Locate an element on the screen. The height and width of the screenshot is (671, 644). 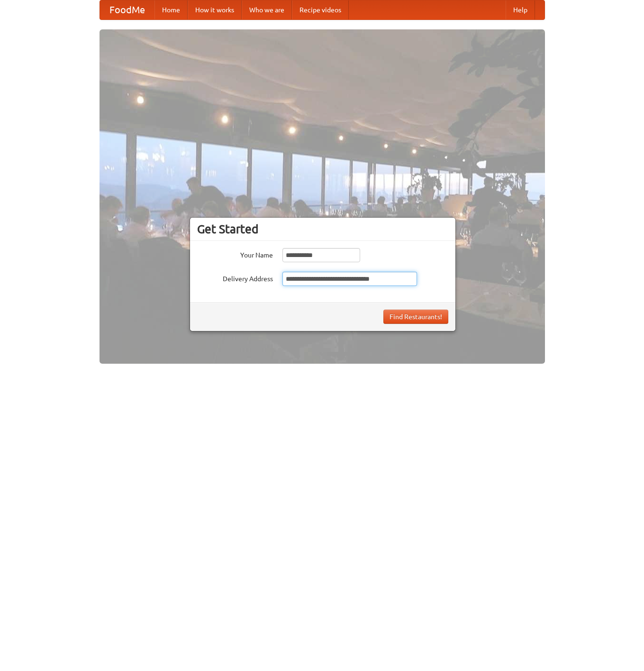
label: Your Name is located at coordinates (235, 253).